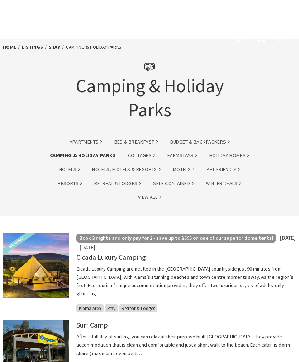 The width and height of the screenshot is (299, 362). Describe the element at coordinates (176, 238) in the screenshot. I see `p: Book 3 nights and only pay for 2 - save up to $595 on one of our superior dome tents!` at that location.